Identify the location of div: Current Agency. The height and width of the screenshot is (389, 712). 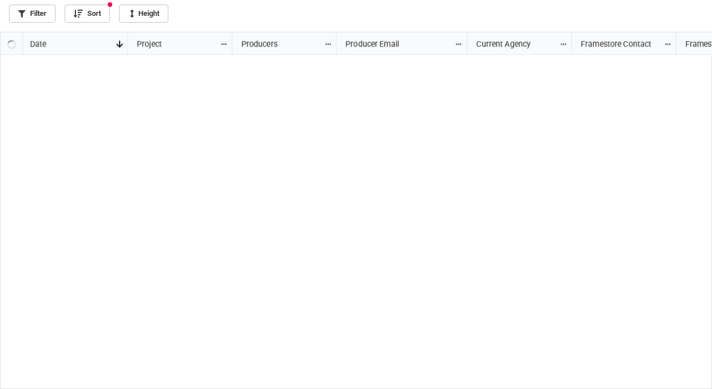
(514, 44).